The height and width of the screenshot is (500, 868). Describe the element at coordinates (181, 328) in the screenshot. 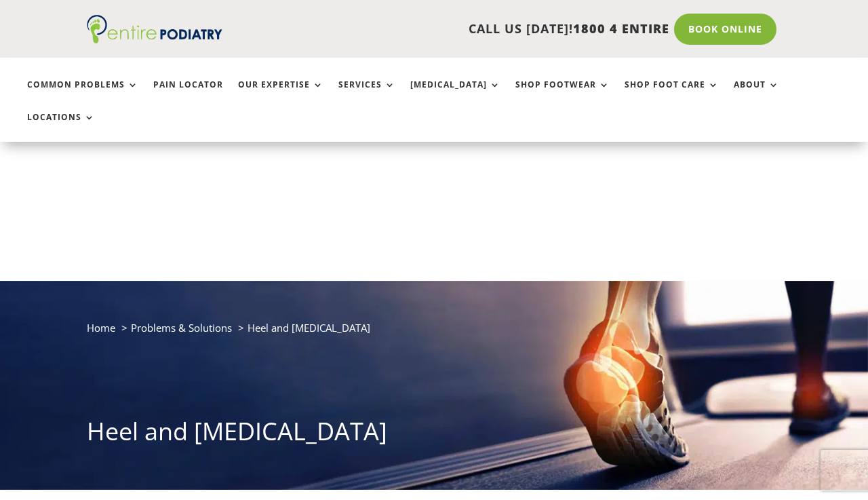

I see `span: Problems & Solutions` at that location.